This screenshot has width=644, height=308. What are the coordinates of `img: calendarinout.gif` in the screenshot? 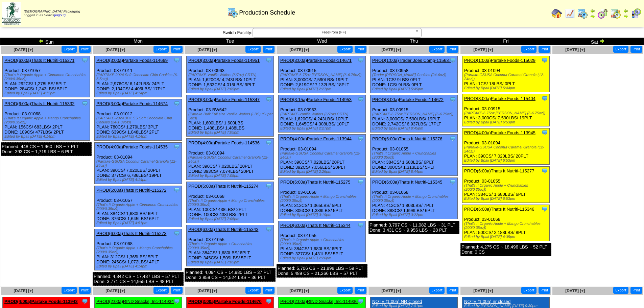 It's located at (615, 14).